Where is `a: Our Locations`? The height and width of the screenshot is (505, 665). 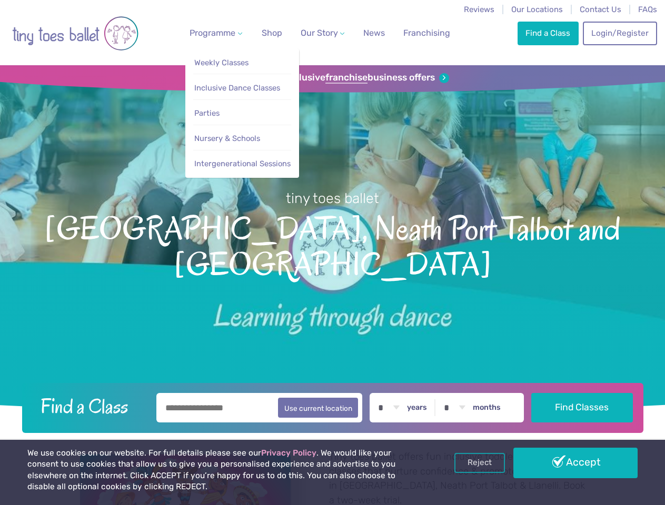 a: Our Locations is located at coordinates (537, 9).